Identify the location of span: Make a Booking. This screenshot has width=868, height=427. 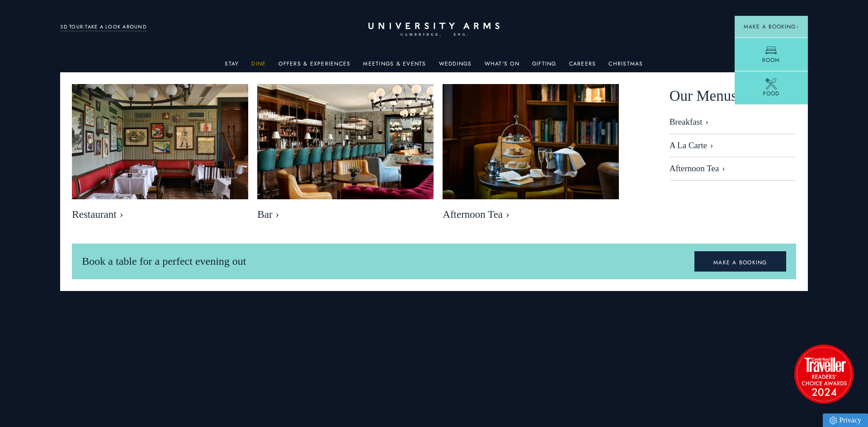
(771, 27).